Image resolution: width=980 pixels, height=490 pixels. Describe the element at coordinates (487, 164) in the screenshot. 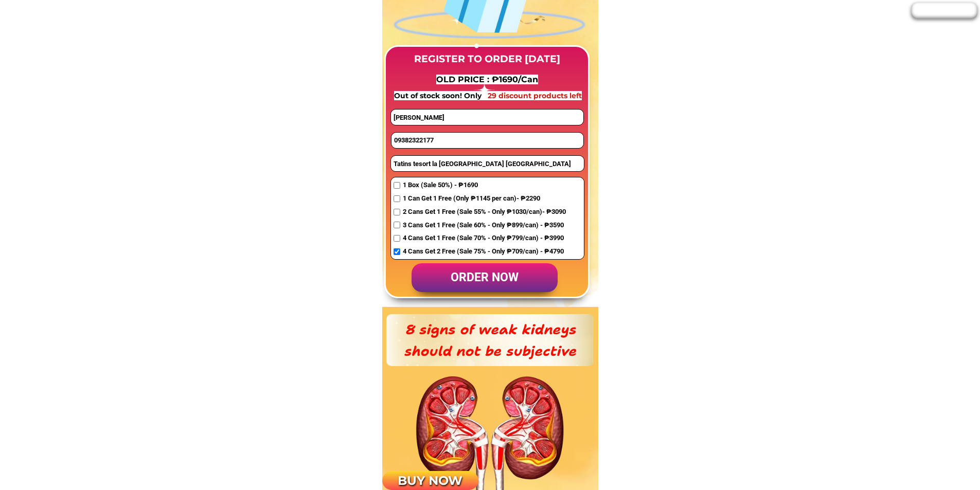

I see `input: Address` at that location.